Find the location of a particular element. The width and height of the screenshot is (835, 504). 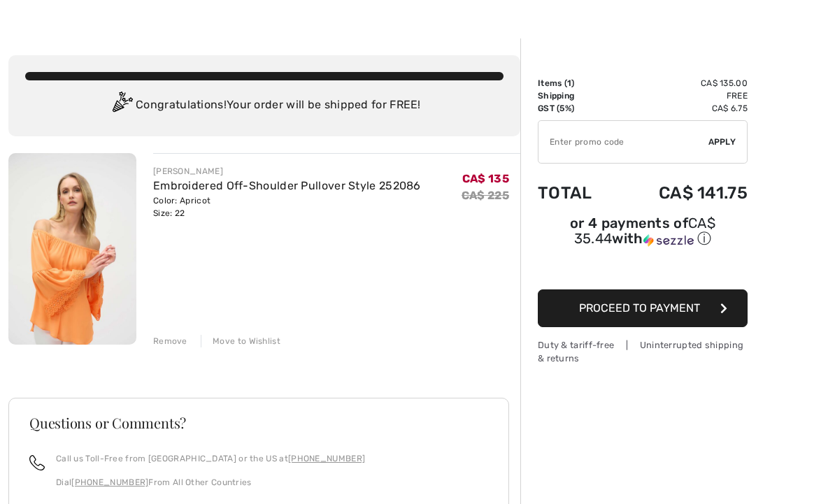

p: Dial From All Other Countries is located at coordinates (210, 482).